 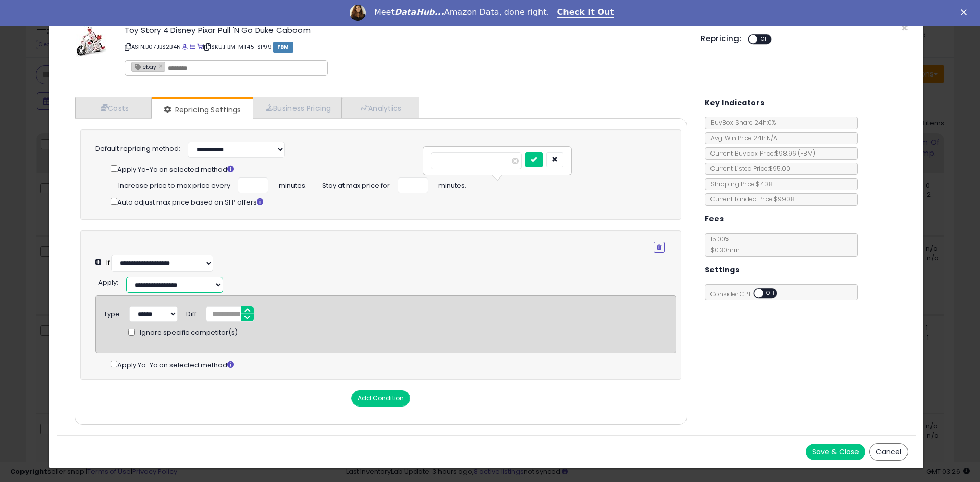 What do you see at coordinates (184, 47) in the screenshot?
I see `a: BuyBox page` at bounding box center [184, 47].